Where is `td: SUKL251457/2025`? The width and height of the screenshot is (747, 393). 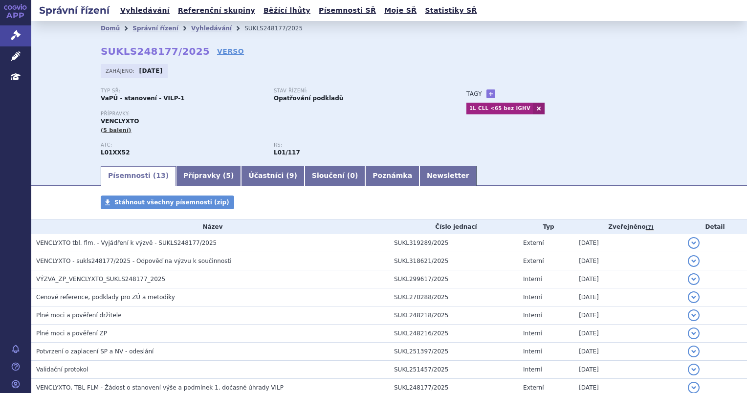 td: SUKL251457/2025 is located at coordinates (454, 370).